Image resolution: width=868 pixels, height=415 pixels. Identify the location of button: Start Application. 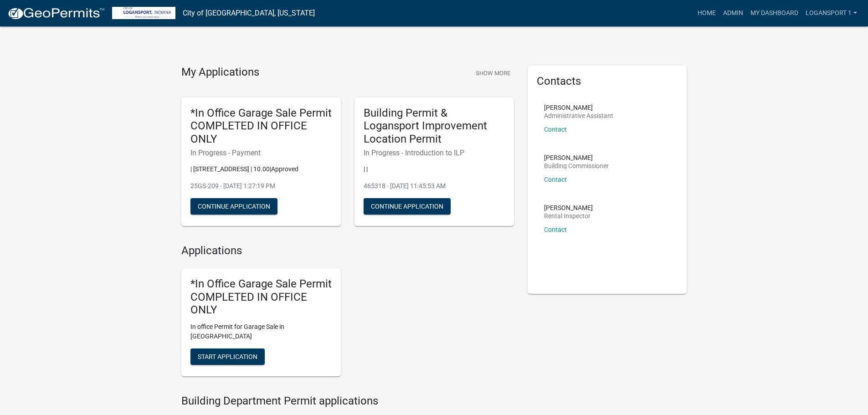
(228, 356).